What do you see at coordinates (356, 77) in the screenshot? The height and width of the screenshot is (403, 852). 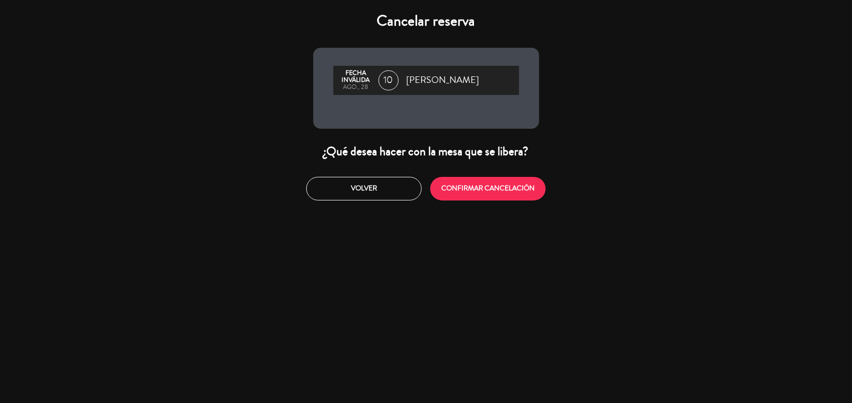 I see `div: Fecha inválida` at bounding box center [356, 77].